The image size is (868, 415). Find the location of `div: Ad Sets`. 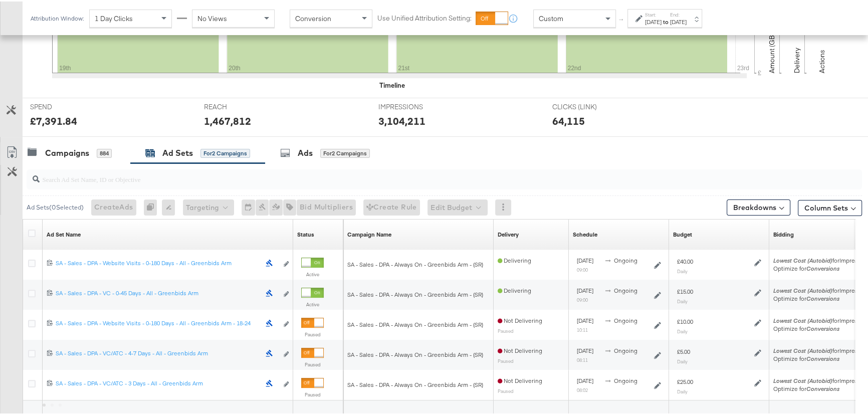

div: Ad Sets is located at coordinates (177, 151).